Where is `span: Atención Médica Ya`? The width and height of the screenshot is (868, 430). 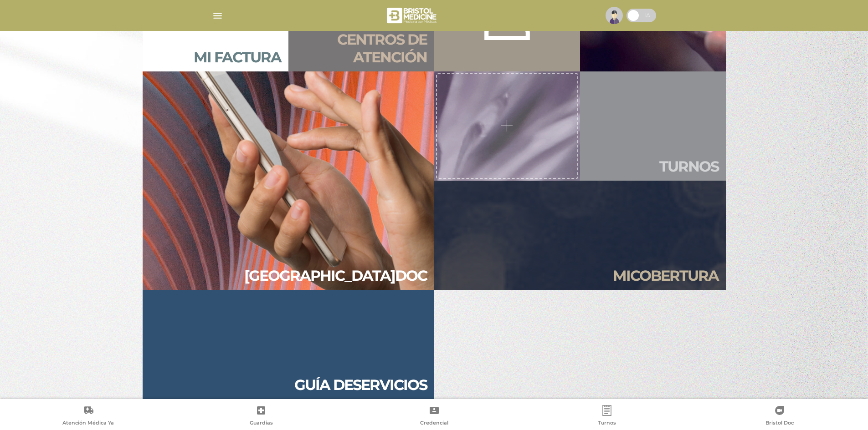
span: Atención Médica Ya is located at coordinates (88, 424).